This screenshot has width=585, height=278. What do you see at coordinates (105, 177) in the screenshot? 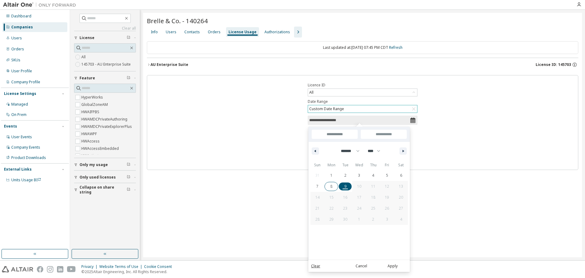
I see `button: Only used licenses` at bounding box center [105, 177].